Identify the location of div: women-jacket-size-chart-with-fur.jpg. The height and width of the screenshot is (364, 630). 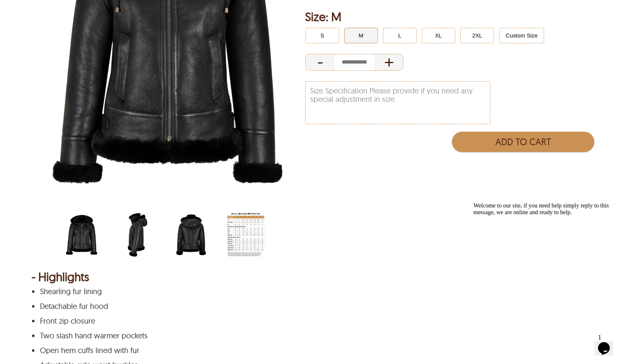
(250, 236).